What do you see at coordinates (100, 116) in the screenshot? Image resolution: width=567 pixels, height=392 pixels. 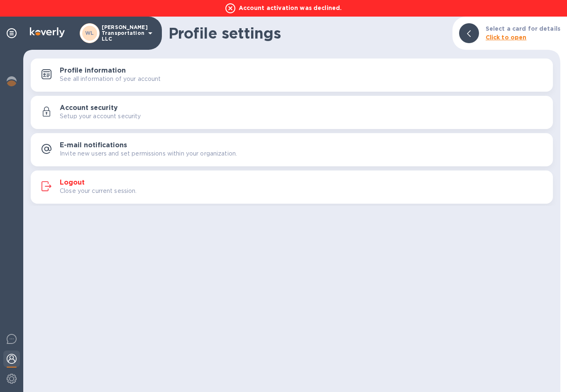 I see `p: Setup your account security` at bounding box center [100, 116].